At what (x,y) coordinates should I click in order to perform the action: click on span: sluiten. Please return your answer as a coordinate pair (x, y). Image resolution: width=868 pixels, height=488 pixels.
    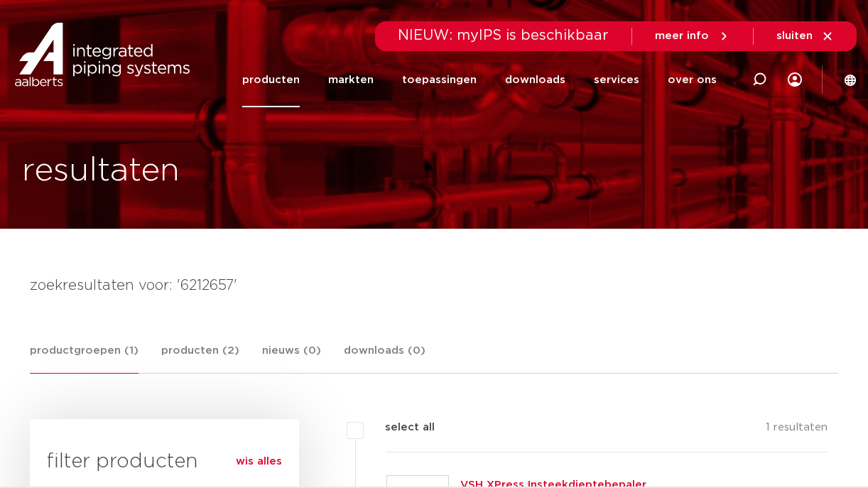
    Looking at the image, I should click on (794, 36).